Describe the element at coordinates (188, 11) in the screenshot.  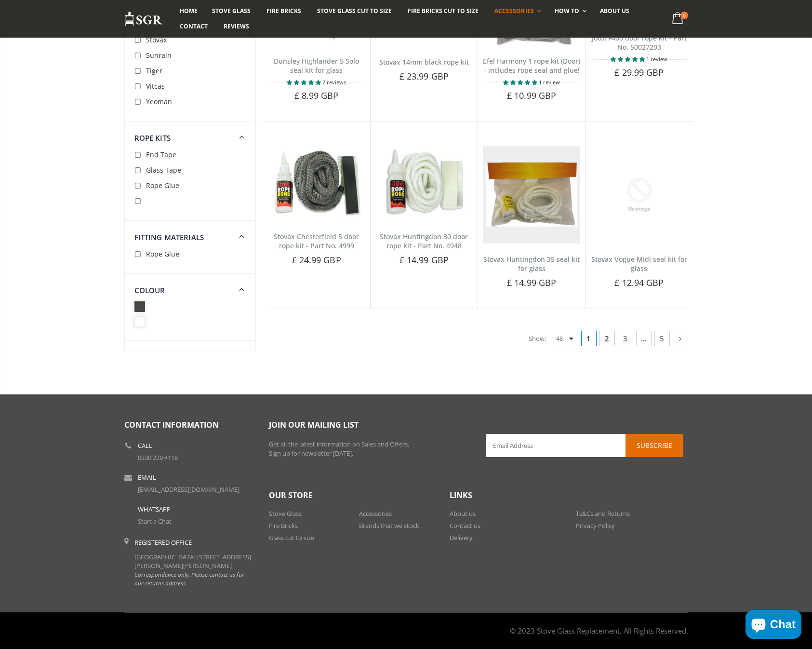
I see `span: Home` at that location.